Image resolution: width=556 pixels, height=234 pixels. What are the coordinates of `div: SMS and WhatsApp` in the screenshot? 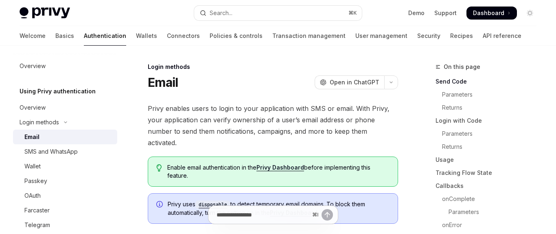 It's located at (51, 151).